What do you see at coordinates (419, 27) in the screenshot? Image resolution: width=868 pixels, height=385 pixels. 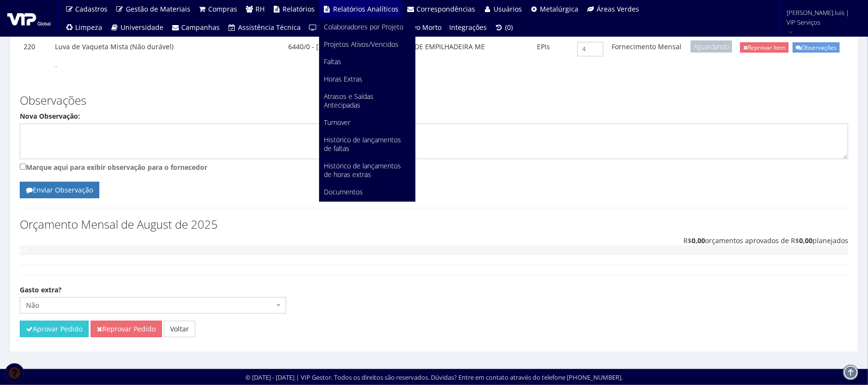 I see `span: Arquivo Morto` at bounding box center [419, 27].